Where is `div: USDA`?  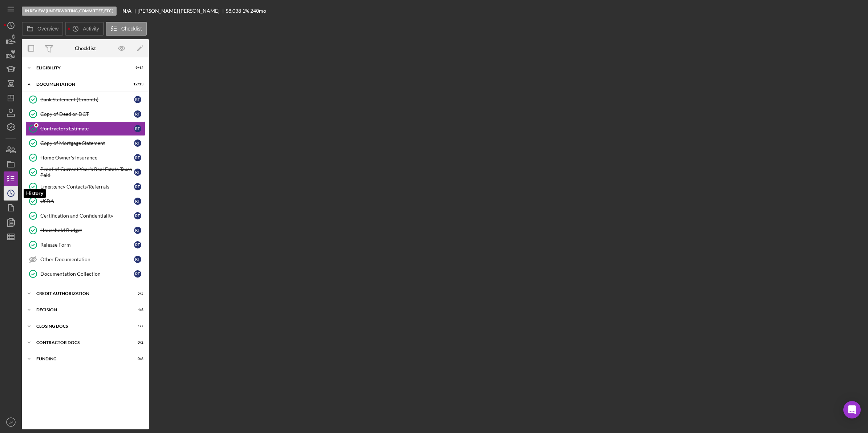
div: USDA is located at coordinates (87, 201).